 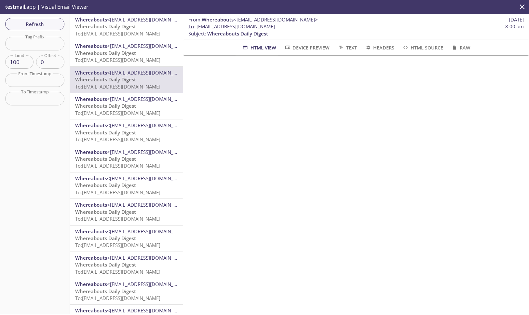 What do you see at coordinates (379, 47) in the screenshot?
I see `span: Headers` at bounding box center [379, 47].